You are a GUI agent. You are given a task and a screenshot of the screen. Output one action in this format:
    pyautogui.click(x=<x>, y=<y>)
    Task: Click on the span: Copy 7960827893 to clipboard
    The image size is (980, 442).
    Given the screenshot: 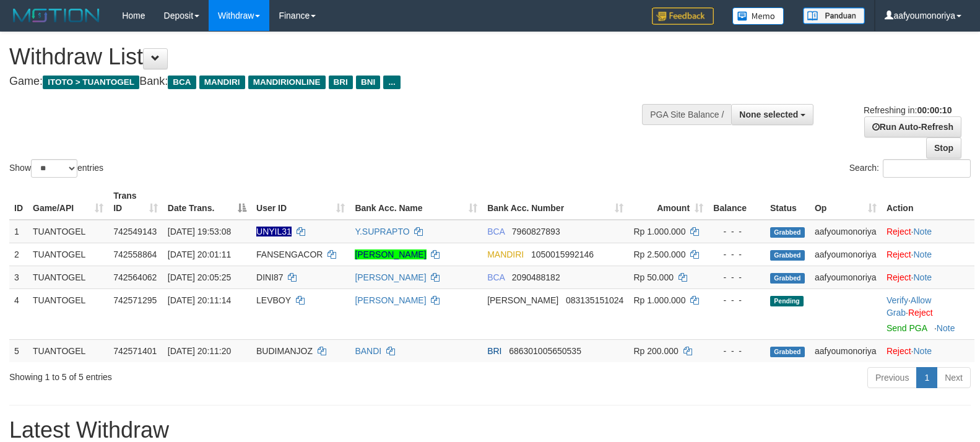 What is the action you would take?
    pyautogui.click(x=536, y=232)
    